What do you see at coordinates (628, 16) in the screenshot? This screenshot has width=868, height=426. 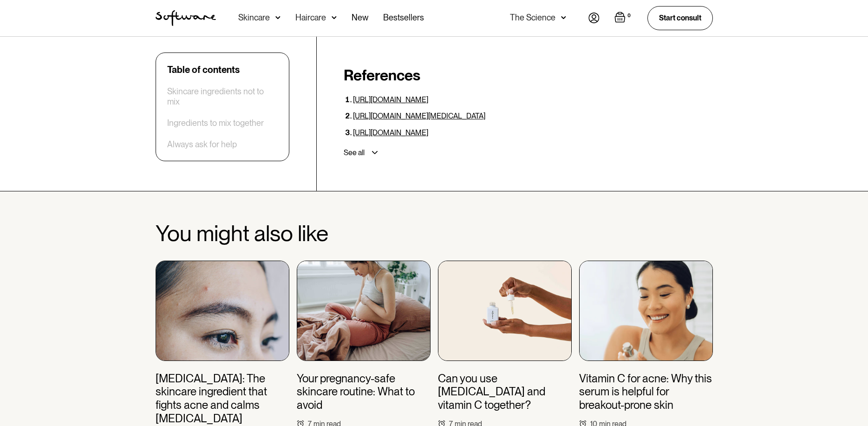 I see `div: 0` at bounding box center [628, 16].